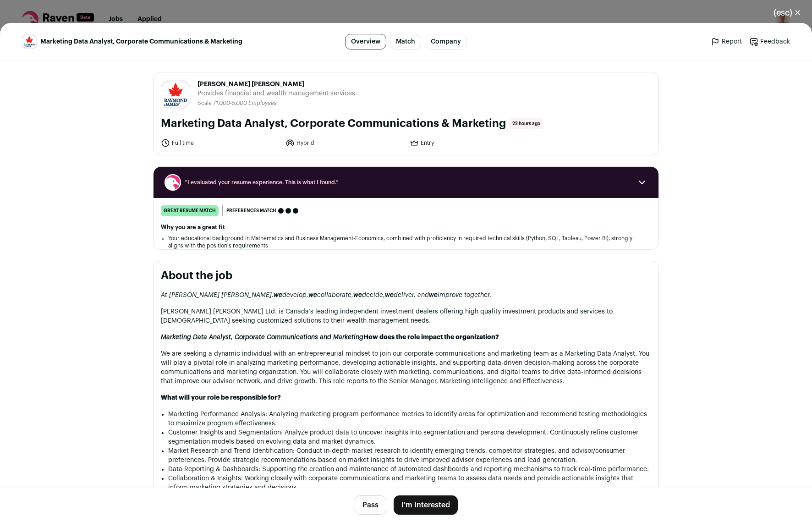 The width and height of the screenshot is (812, 522). I want to click on li: Data Reporting & Dashboards: Supporting the creation and maintenance of automated dashboards and ..., so click(410, 469).